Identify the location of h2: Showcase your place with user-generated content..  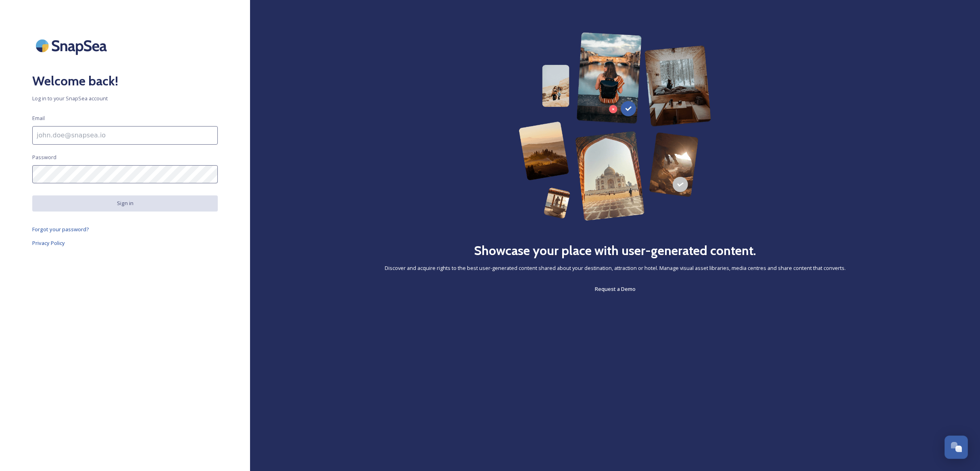
(615, 251).